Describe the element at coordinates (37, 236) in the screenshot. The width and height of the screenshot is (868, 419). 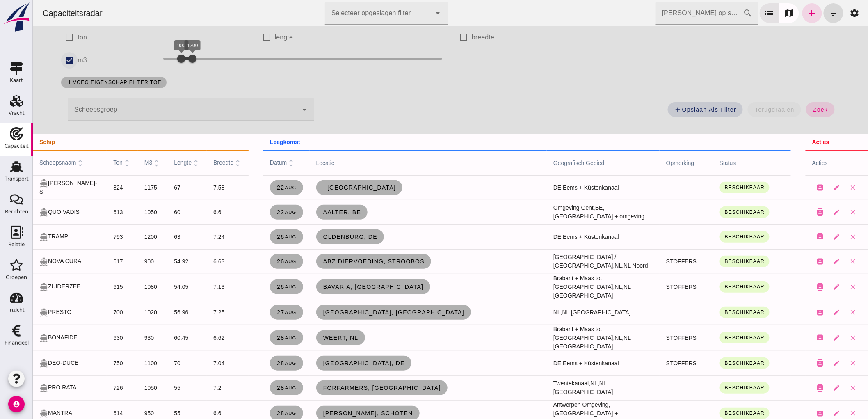
I see `div: TRAMP` at that location.